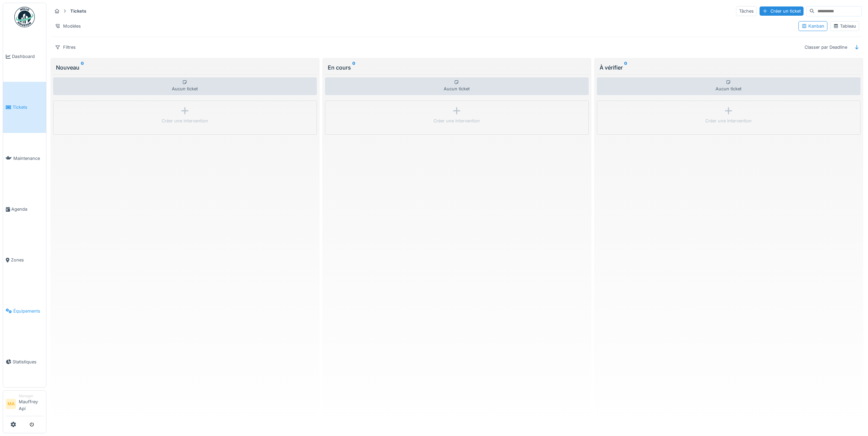  Describe the element at coordinates (25, 107) in the screenshot. I see `a: Tickets` at that location.